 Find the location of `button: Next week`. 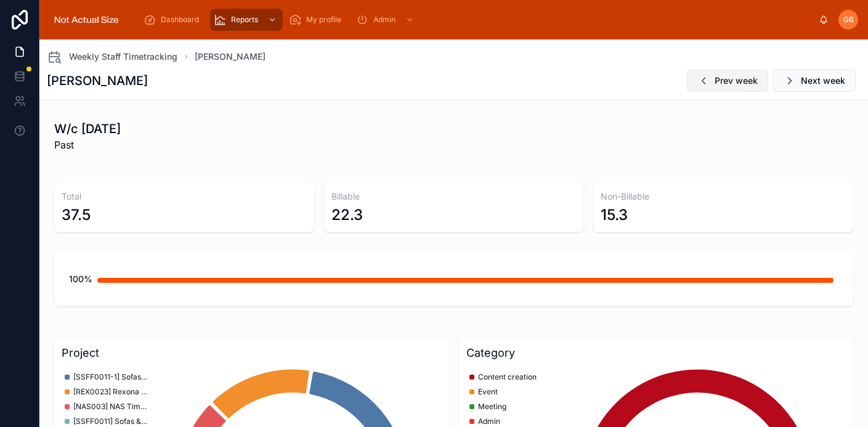

button: Next week is located at coordinates (815, 81).